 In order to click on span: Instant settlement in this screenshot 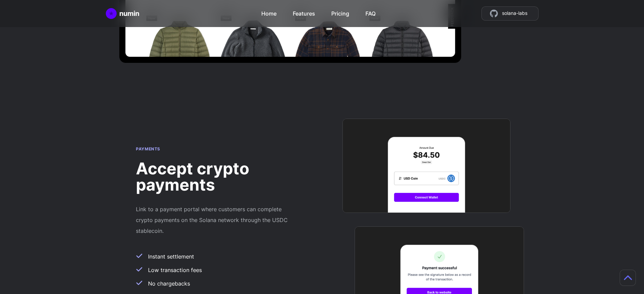, I will do `click(171, 256)`.